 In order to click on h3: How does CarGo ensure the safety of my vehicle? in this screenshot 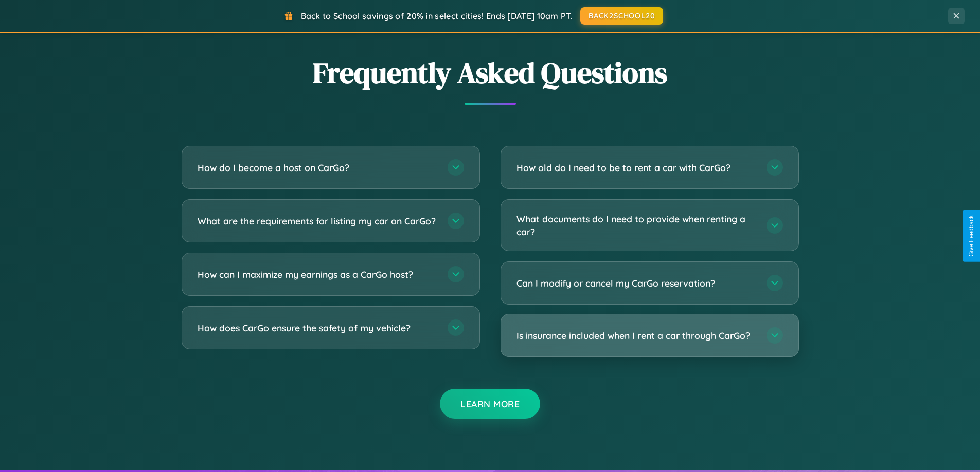, I will do `click(317, 328)`.